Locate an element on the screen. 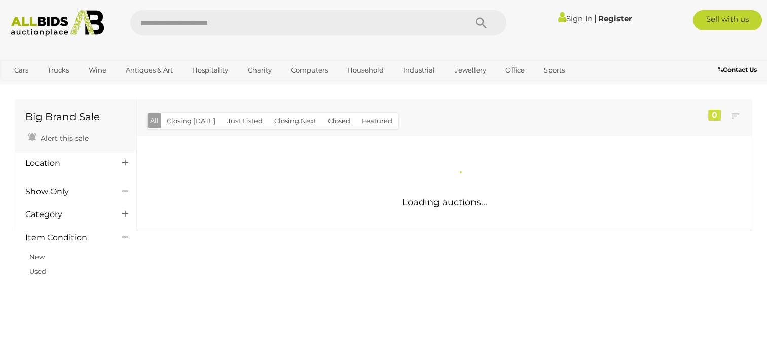  button: Search is located at coordinates (481, 23).